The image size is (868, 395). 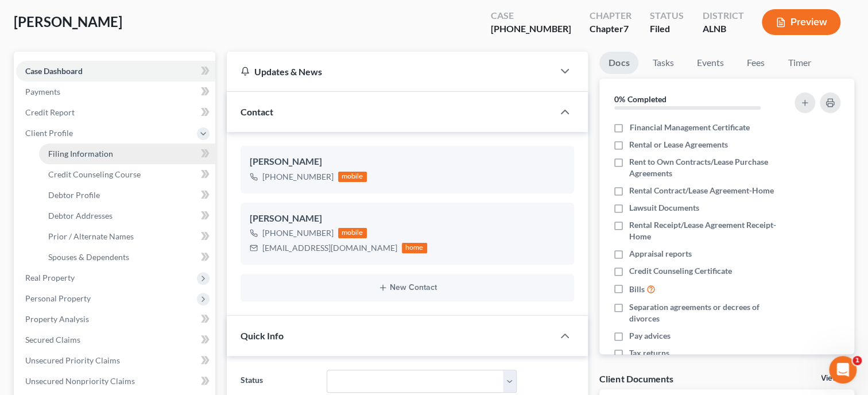 I want to click on div: ALNB, so click(x=723, y=29).